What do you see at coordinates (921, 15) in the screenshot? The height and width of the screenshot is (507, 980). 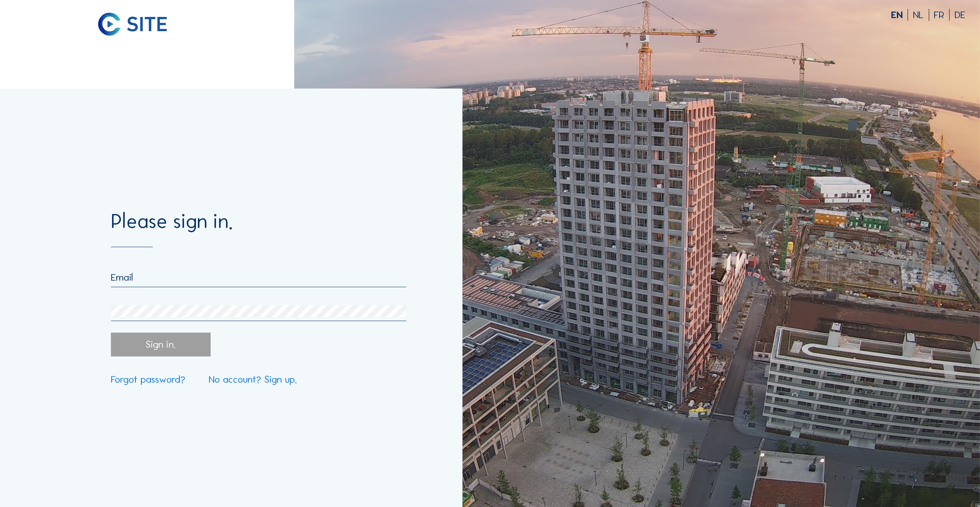 I see `div: NL` at bounding box center [921, 15].